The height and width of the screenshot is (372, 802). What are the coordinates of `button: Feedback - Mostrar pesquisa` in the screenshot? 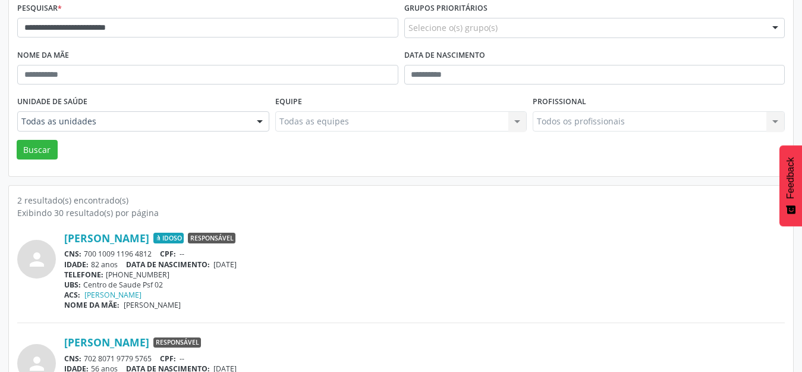 It's located at (791, 185).